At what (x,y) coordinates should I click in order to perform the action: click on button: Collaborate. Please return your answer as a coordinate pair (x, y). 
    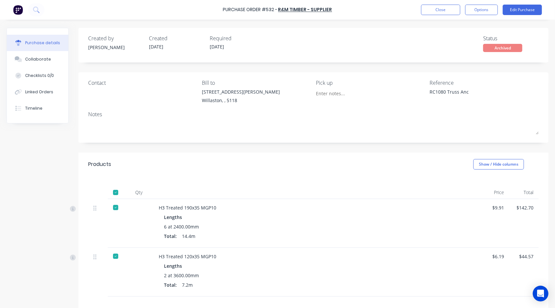
    Looking at the image, I should click on (38, 59).